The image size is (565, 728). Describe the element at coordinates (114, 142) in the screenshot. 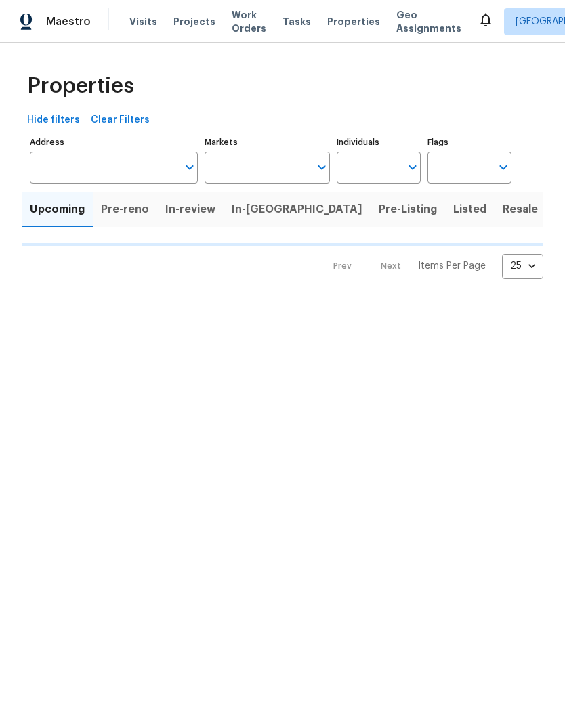

I see `label: Address` at that location.